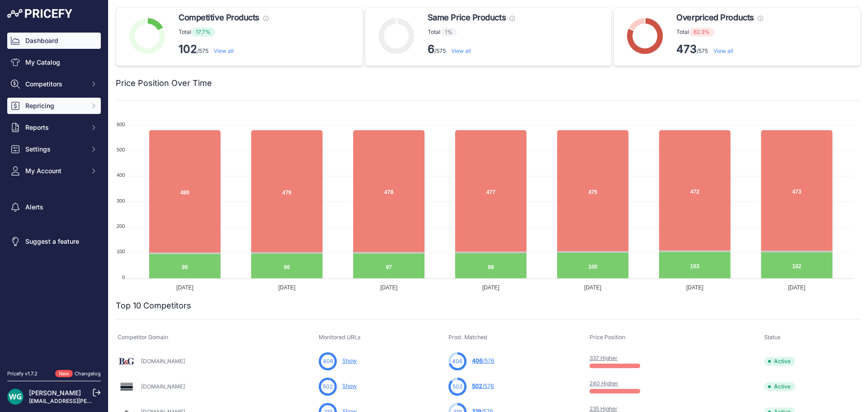 The height and width of the screenshot is (412, 868). Describe the element at coordinates (121, 226) in the screenshot. I see `tspan: 200` at that location.